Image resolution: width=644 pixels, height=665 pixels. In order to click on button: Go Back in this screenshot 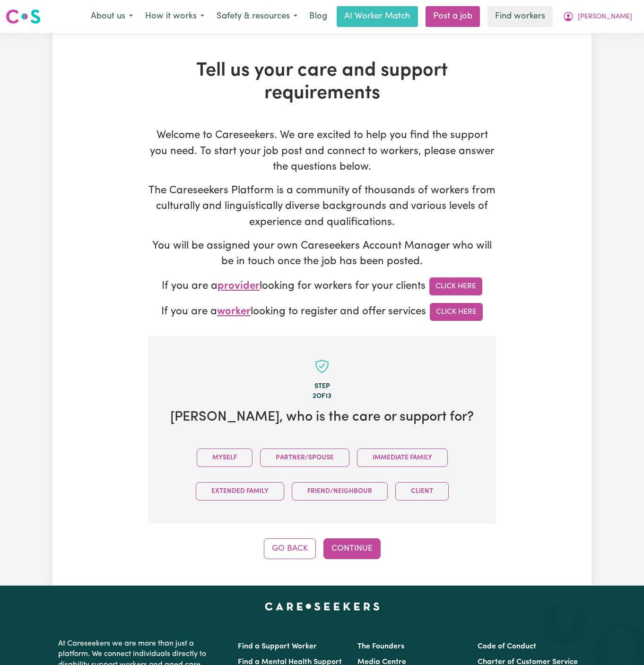, I will do `click(290, 549)`.